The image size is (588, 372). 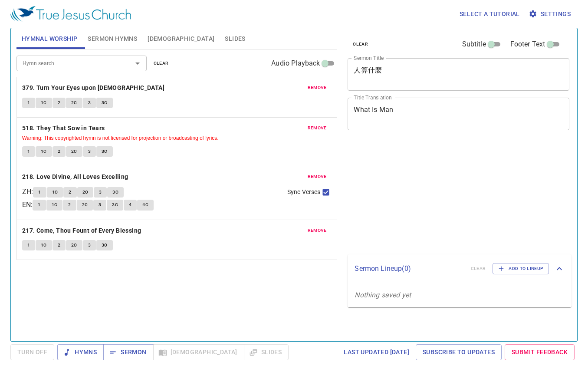 What do you see at coordinates (474, 45) in the screenshot?
I see `span: Subtitle` at bounding box center [474, 45].